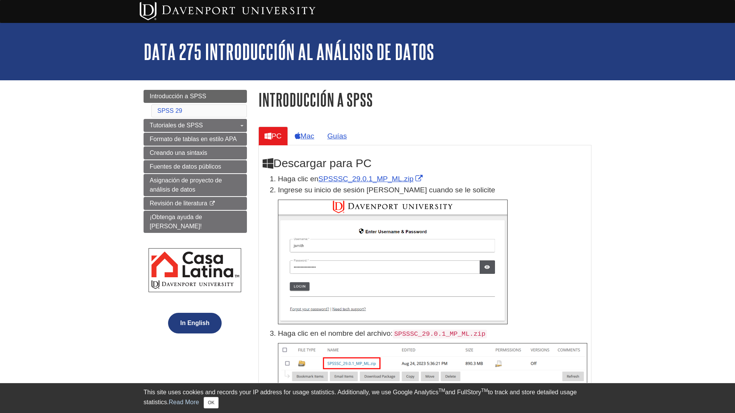 The width and height of the screenshot is (735, 413). I want to click on a: Guías, so click(337, 136).